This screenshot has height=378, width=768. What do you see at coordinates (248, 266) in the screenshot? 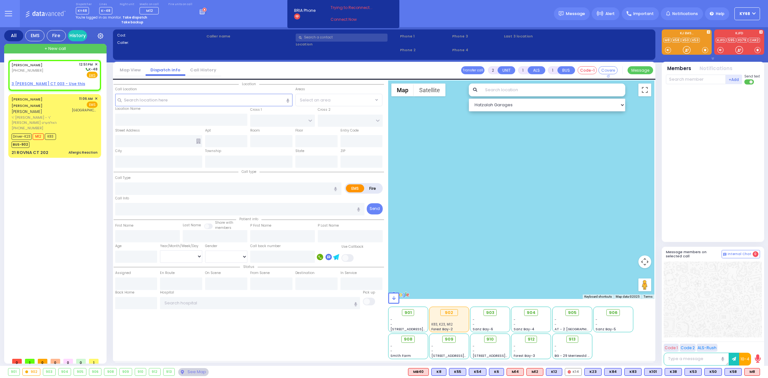
I see `span: Status` at bounding box center [248, 266].